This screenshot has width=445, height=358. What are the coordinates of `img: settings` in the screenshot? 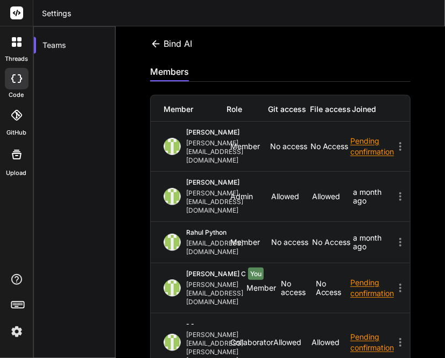 It's located at (17, 331).